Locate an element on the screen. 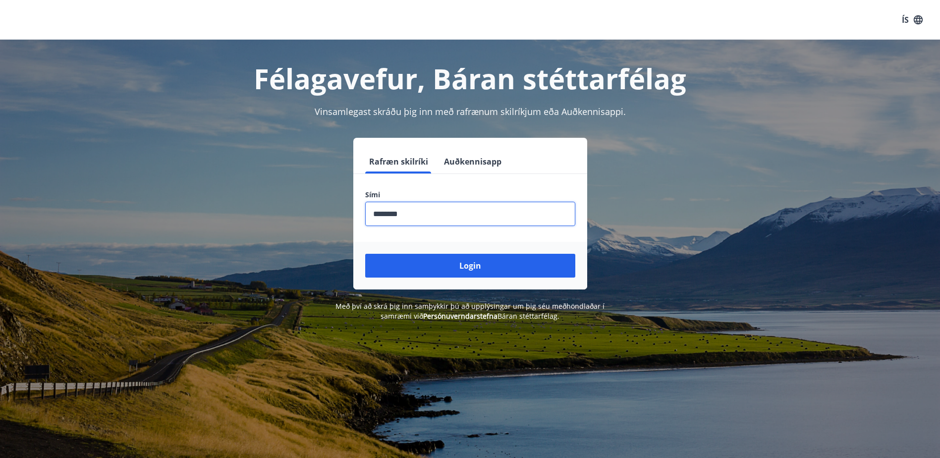 The image size is (940, 458). span: Með því að skrá þig inn samþykkir þú að upplýsingar um þig séu meðhöndlaðar í samræmi við Báran s... is located at coordinates (470, 311).